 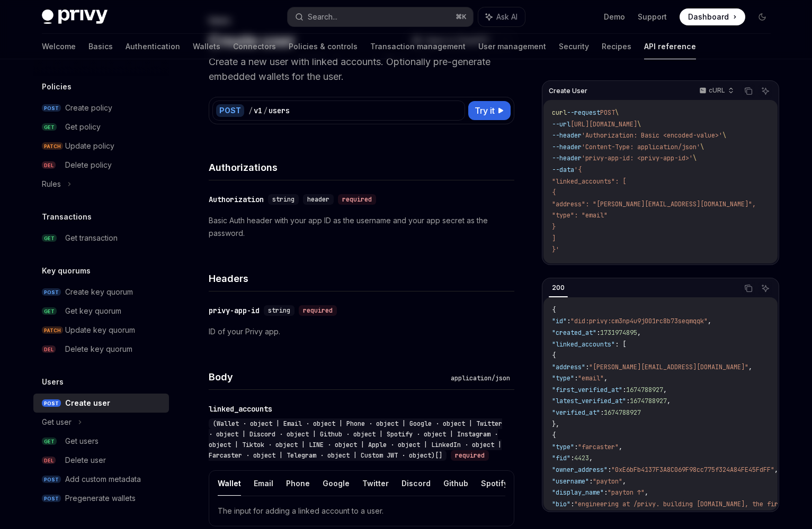 I want to click on span: Ask AI, so click(x=507, y=17).